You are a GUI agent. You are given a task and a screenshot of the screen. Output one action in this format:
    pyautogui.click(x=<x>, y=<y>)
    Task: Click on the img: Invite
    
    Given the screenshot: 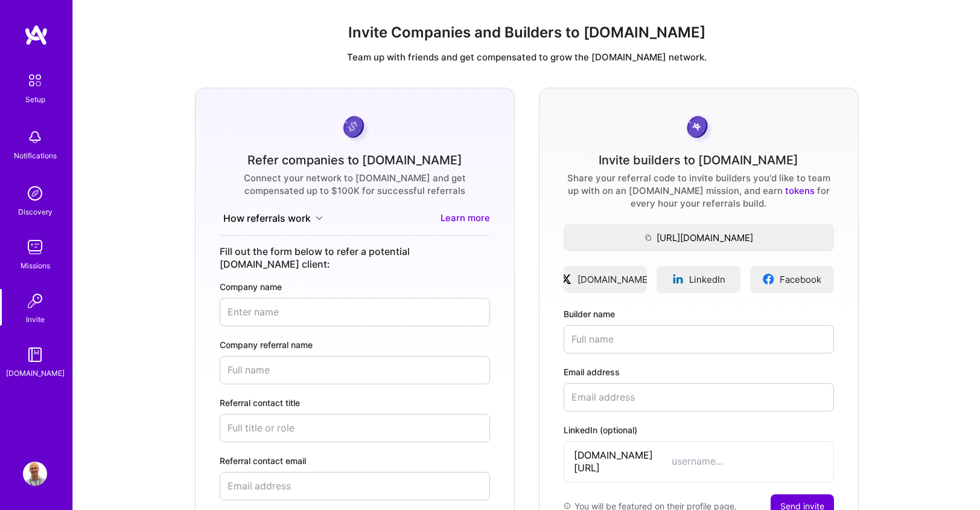 What is the action you would take?
    pyautogui.click(x=35, y=301)
    